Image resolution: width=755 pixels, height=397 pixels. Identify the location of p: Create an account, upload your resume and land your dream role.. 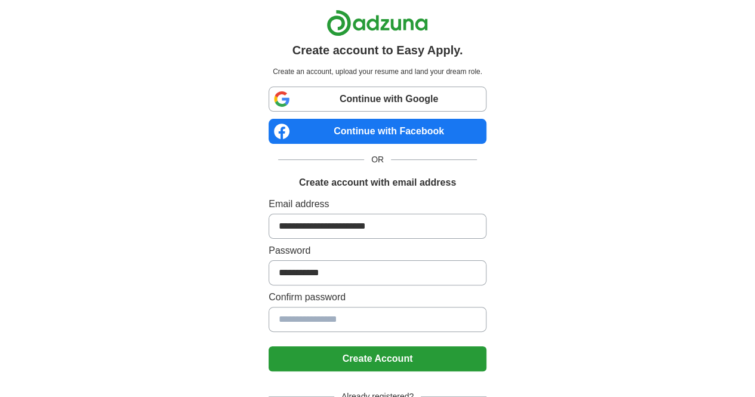
(377, 72).